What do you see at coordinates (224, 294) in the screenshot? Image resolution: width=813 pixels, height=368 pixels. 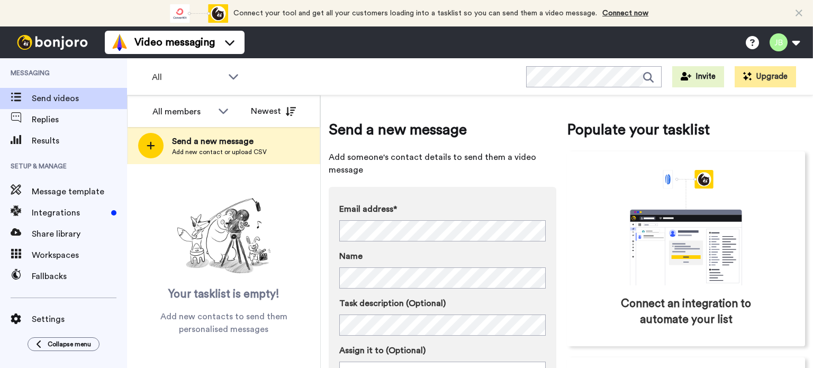 I see `span: Your tasklist is empty!` at bounding box center [224, 294].